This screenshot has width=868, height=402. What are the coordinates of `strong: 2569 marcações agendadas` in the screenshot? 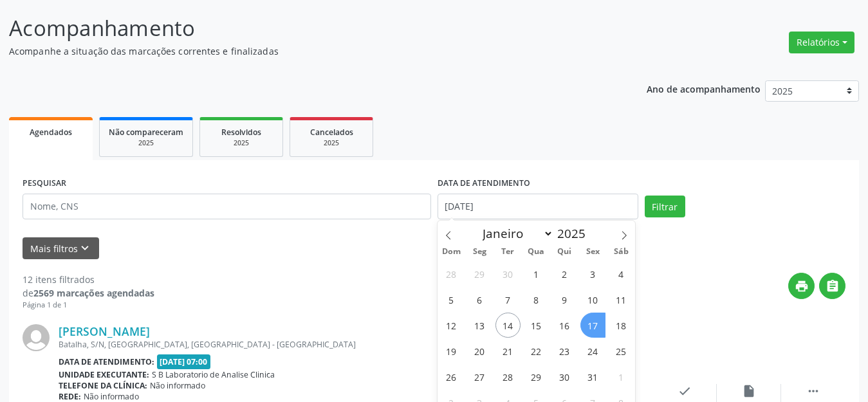 It's located at (94, 293).